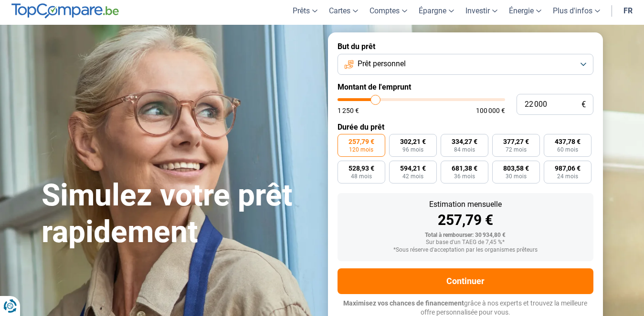 The width and height of the screenshot is (644, 316). What do you see at coordinates (361, 176) in the screenshot?
I see `span: 48 mois` at bounding box center [361, 176].